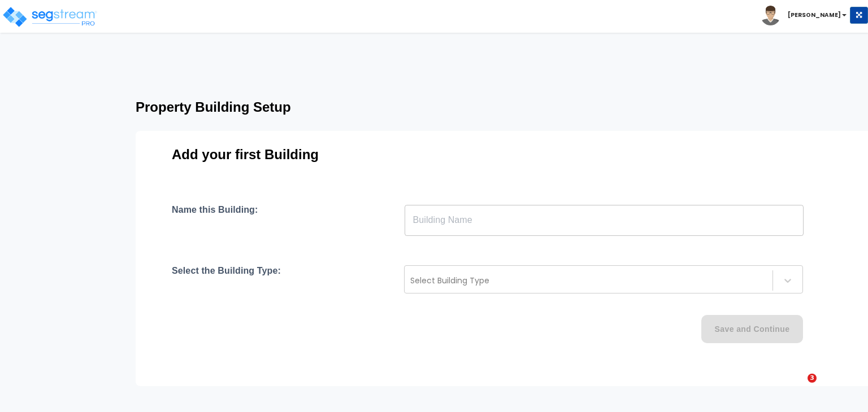 The width and height of the screenshot is (868, 412). What do you see at coordinates (604, 221) in the screenshot?
I see `input: Building Name` at bounding box center [604, 221].